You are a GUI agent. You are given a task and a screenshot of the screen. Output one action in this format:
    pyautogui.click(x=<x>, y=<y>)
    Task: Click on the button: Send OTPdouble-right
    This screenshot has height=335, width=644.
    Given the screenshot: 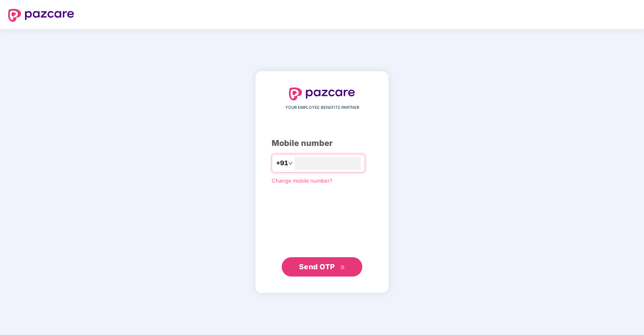 What is the action you would take?
    pyautogui.click(x=322, y=267)
    